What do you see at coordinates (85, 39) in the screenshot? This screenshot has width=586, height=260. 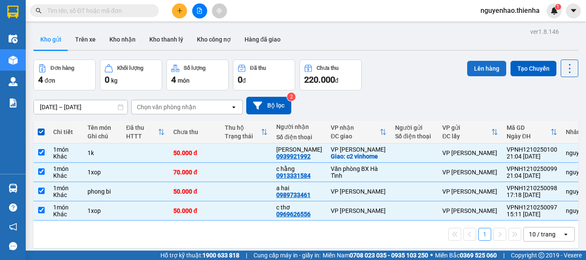 I see `button: Trên xe` at bounding box center [85, 39].